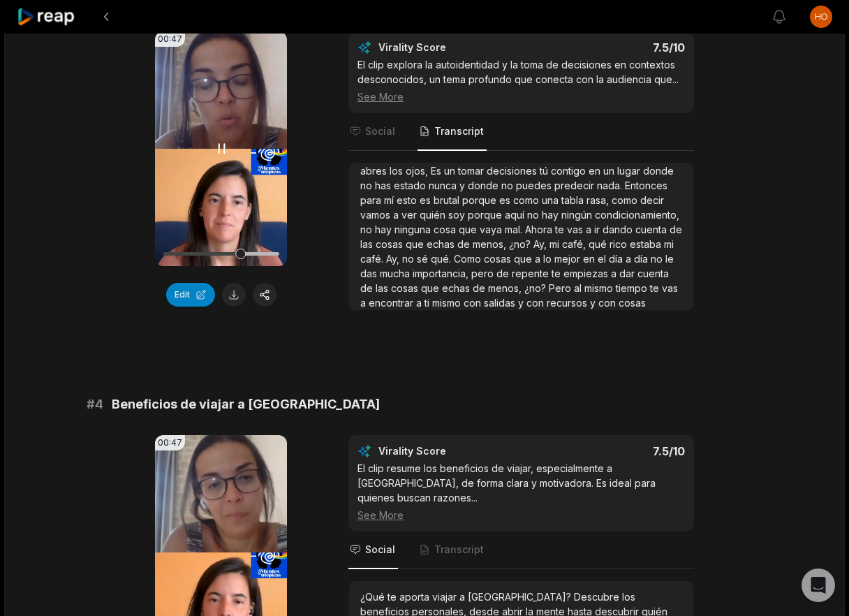 This screenshot has width=849, height=616. What do you see at coordinates (633, 287) in the screenshot?
I see `span: tiempo` at bounding box center [633, 287].